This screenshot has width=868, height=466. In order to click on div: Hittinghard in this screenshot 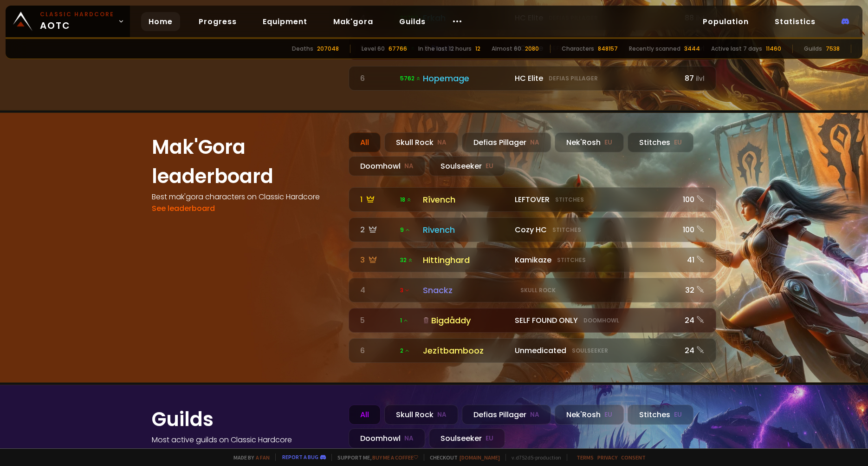, I will do `click(466, 260)`.